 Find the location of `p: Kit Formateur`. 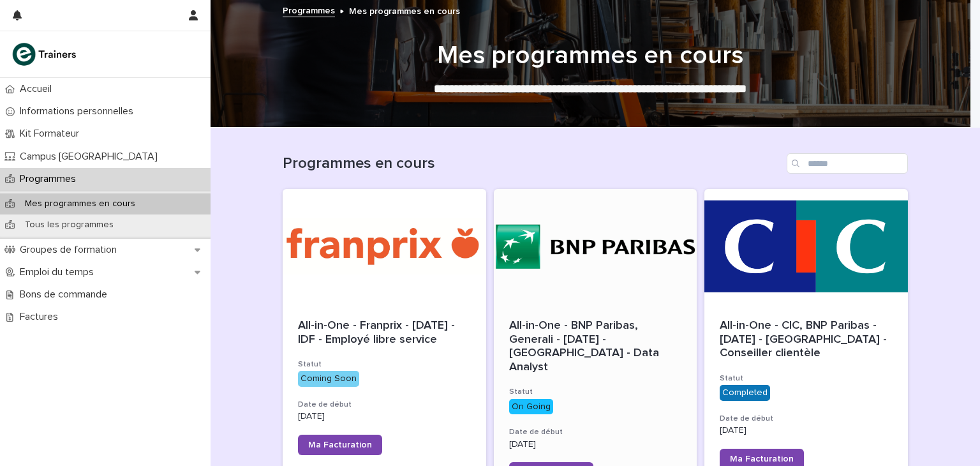

p: Kit Formateur is located at coordinates (52, 133).